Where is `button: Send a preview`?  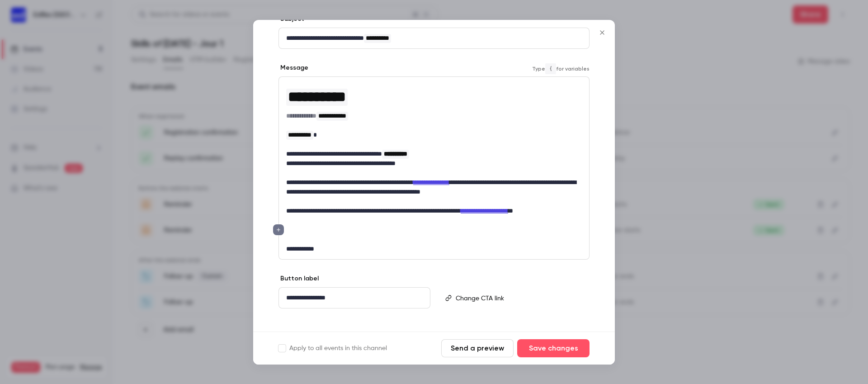 button: Send a preview is located at coordinates (478, 348).